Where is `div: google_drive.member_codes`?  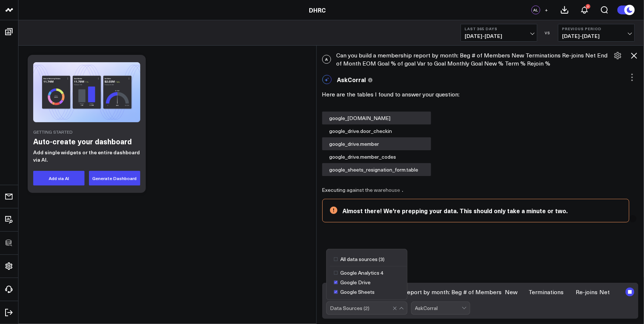
div: google_drive.member_codes is located at coordinates (376, 157).